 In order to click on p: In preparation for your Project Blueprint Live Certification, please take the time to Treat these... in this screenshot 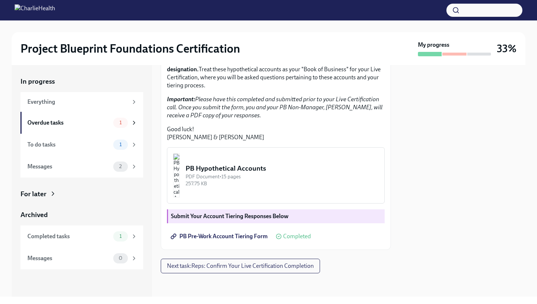, I will do `click(276, 69)`.